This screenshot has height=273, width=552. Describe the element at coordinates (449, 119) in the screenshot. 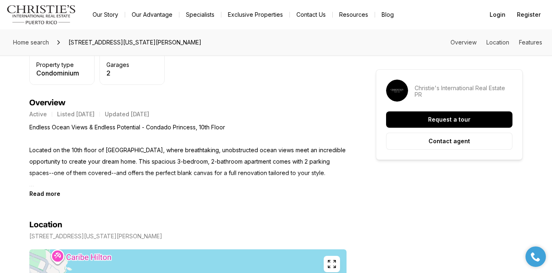

I see `p: Request a tour` at that location.